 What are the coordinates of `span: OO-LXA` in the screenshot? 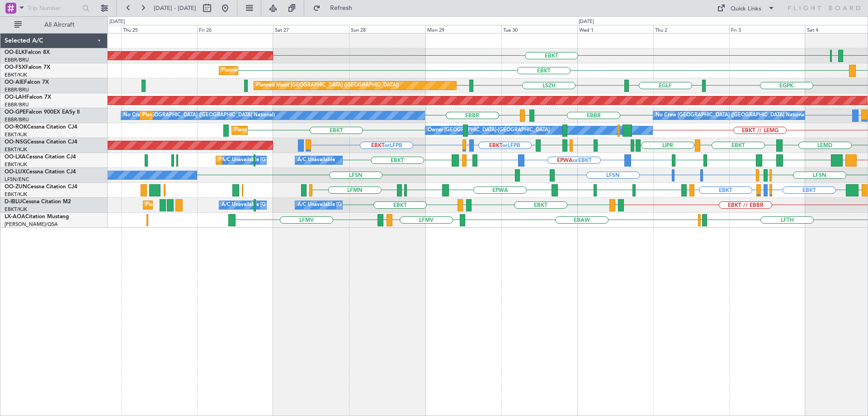 It's located at (15, 157).